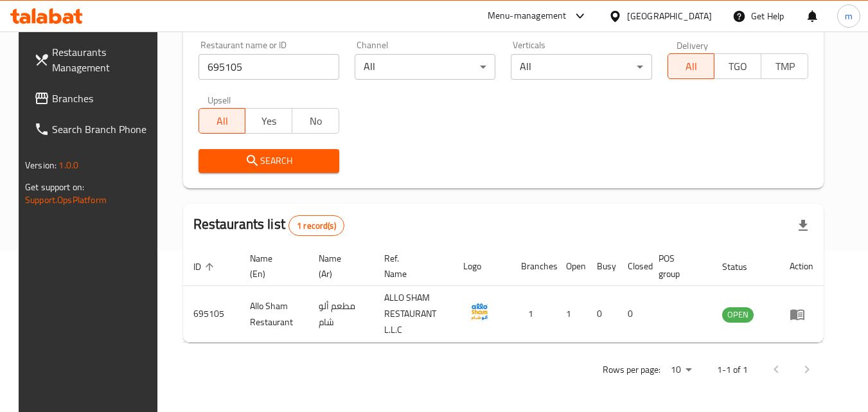  What do you see at coordinates (503, 294) in the screenshot?
I see `table: enhanced table` at bounding box center [503, 294].